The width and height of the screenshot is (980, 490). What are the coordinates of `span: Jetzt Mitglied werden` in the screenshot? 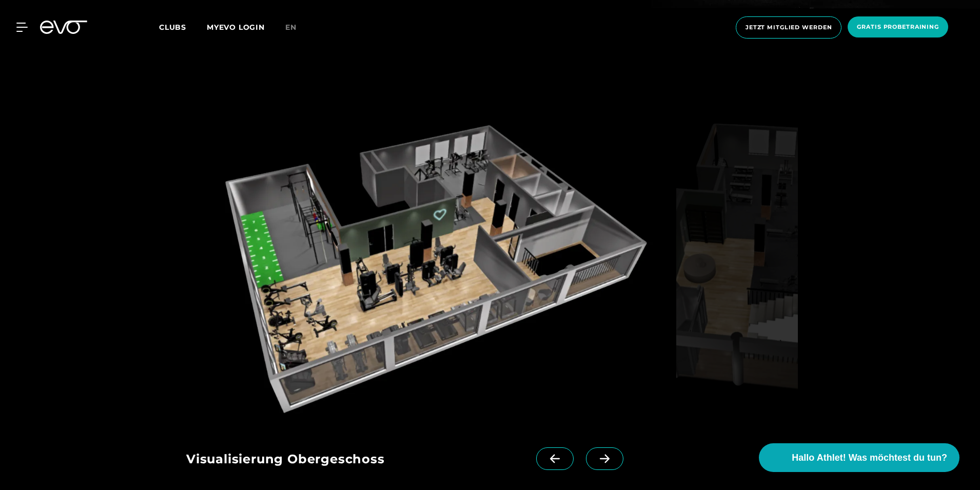 It's located at (789, 27).